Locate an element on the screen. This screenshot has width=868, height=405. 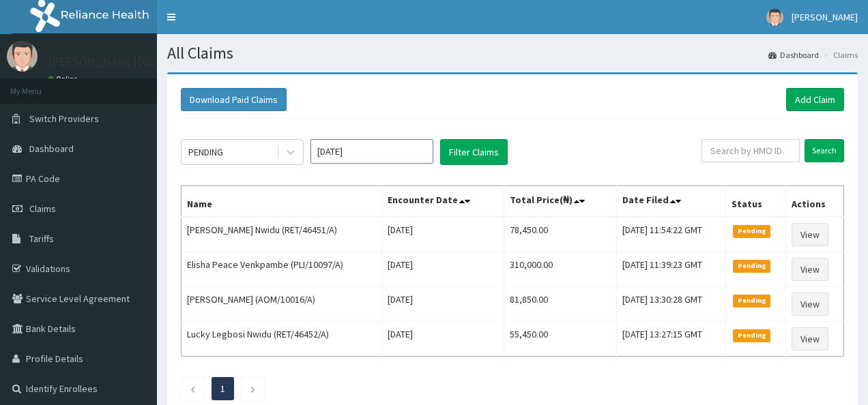
td: 81,850.00 is located at coordinates (561, 304).